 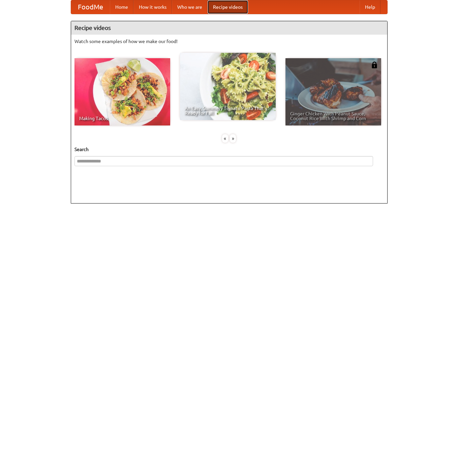 What do you see at coordinates (122, 118) in the screenshot?
I see `span: Making Tacos` at bounding box center [122, 118].